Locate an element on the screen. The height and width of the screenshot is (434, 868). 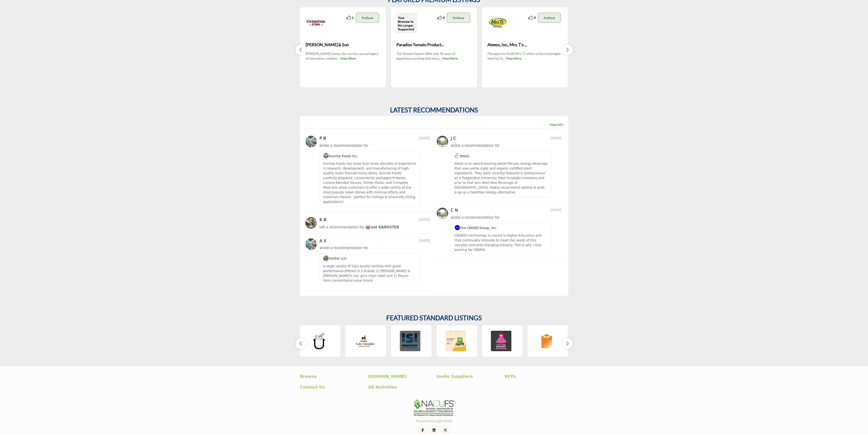
p: Pierogies for Profit Mrs. T's offers a line of pierogies ideal for fo is located at coordinates (525, 56).